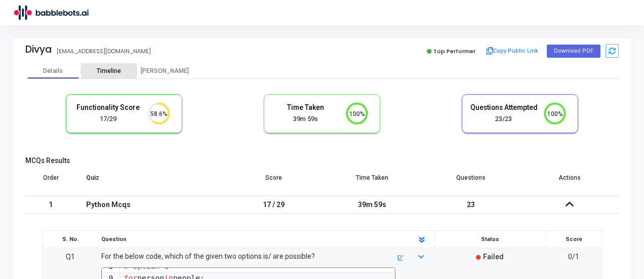 Image resolution: width=644 pixels, height=279 pixels. I want to click on h5: Time Taken, so click(305, 107).